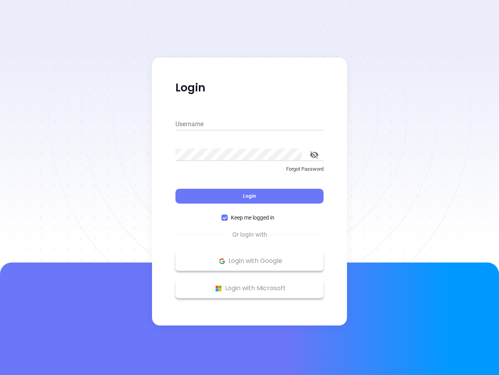 This screenshot has height=375, width=499. I want to click on button: Google Logo Login with Google, so click(250, 261).